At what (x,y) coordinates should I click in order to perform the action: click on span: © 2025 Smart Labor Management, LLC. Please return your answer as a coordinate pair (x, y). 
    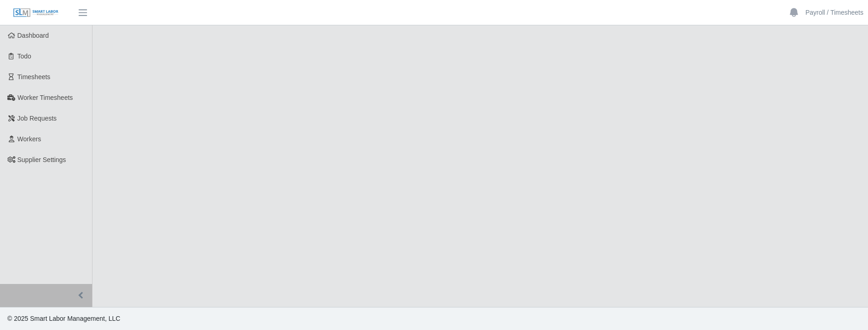
    Looking at the image, I should click on (64, 318).